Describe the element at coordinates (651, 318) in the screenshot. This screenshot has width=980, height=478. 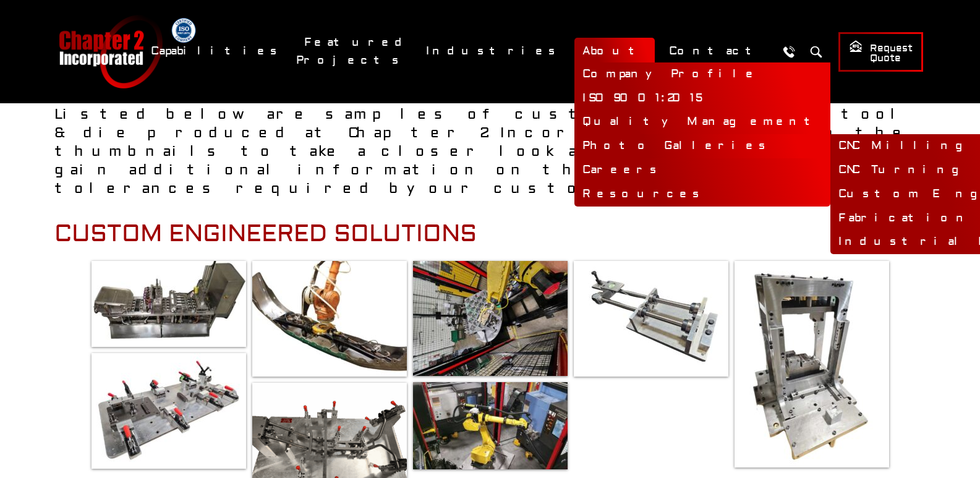
I see `img: 1611301485.jpg` at that location.